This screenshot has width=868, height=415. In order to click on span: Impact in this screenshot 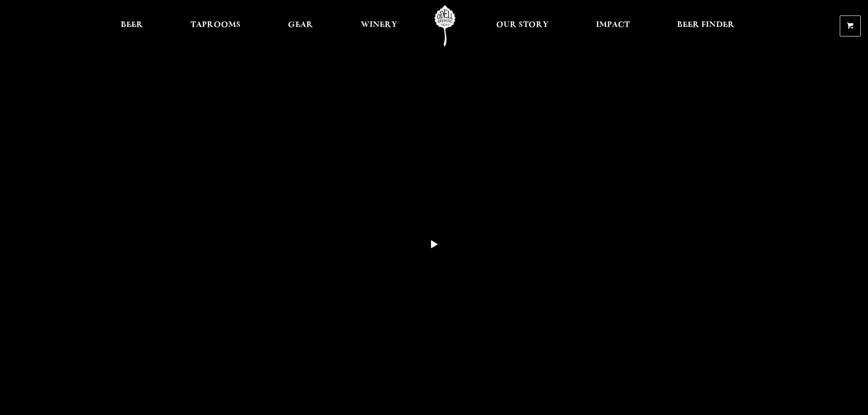, I will do `click(613, 25)`.